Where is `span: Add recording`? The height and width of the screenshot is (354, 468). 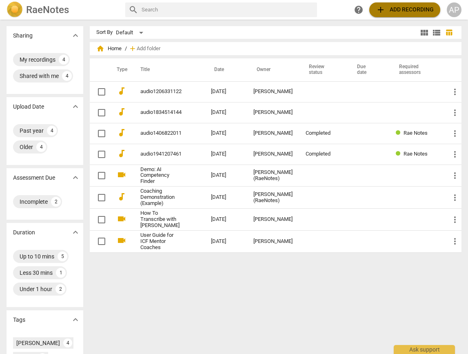 span: Add recording is located at coordinates (405, 10).